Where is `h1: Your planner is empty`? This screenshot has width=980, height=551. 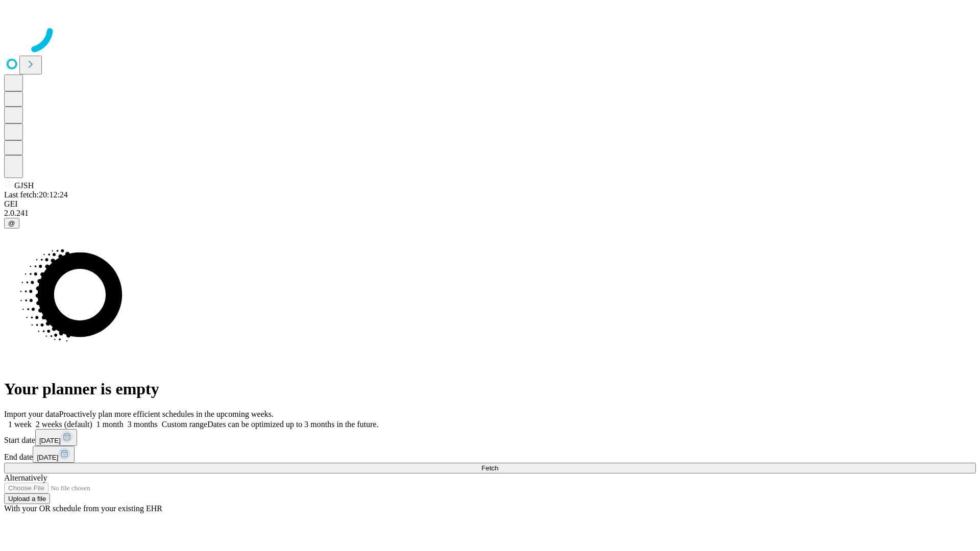 h1: Your planner is empty is located at coordinates (490, 389).